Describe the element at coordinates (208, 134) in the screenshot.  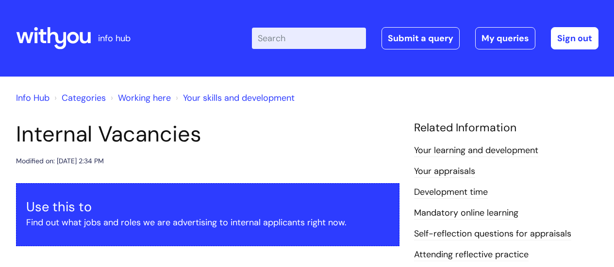
I see `h1: Internal Vacancies` at that location.